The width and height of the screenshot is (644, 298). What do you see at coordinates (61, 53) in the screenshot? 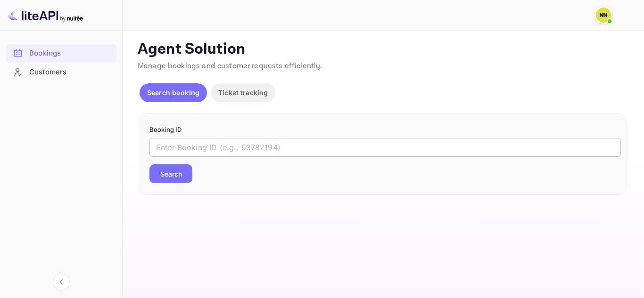
I see `a: Bookings` at bounding box center [61, 53].